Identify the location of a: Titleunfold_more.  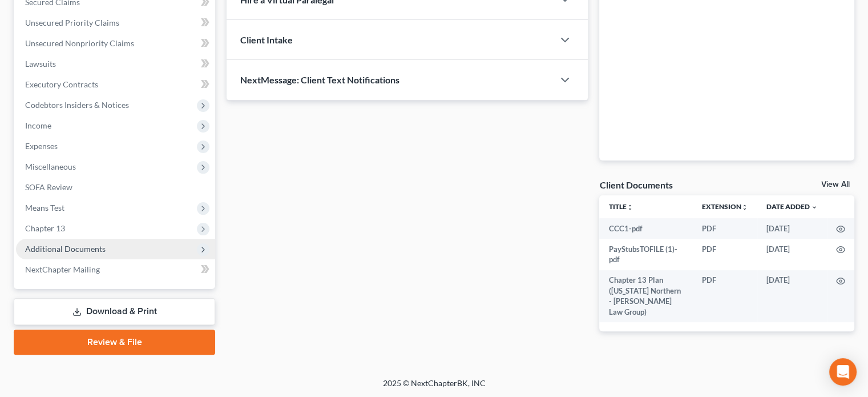
(620, 206).